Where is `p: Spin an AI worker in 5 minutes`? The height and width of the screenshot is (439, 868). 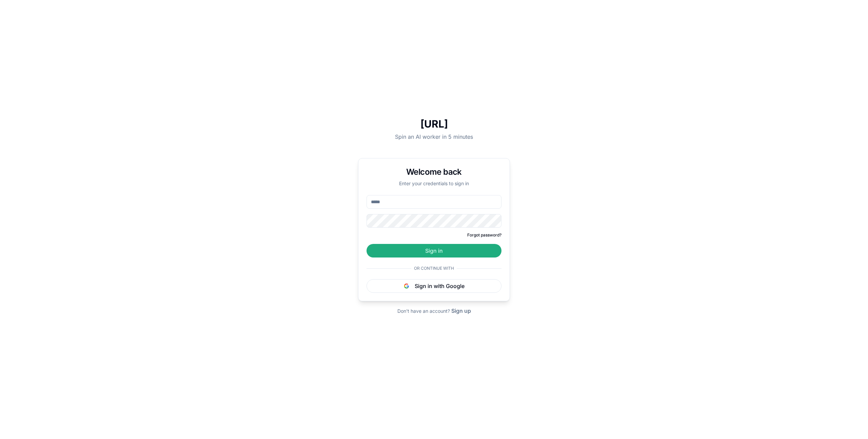 p: Spin an AI worker in 5 minutes is located at coordinates (434, 137).